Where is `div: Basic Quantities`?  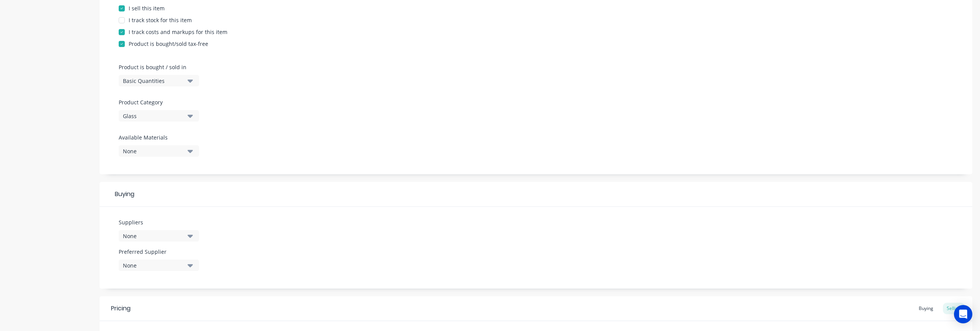 div: Basic Quantities is located at coordinates (154, 81).